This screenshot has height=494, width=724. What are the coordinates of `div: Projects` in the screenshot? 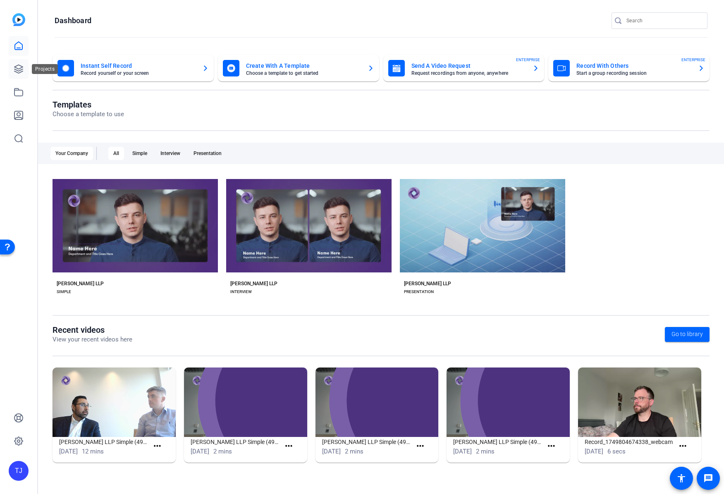 It's located at (45, 69).